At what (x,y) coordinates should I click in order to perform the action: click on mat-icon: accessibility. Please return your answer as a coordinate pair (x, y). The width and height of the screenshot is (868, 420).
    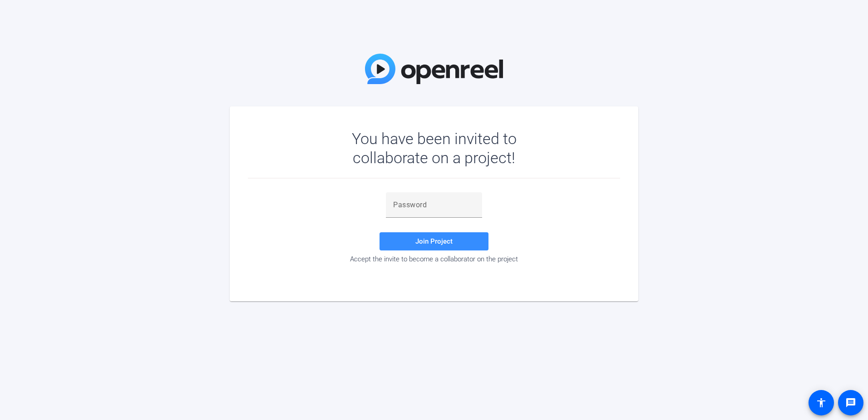
    Looking at the image, I should click on (821, 402).